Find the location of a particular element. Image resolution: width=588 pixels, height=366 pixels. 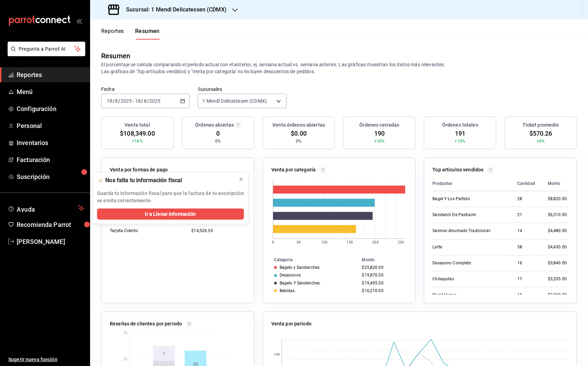

div: Latte is located at coordinates (467, 247).